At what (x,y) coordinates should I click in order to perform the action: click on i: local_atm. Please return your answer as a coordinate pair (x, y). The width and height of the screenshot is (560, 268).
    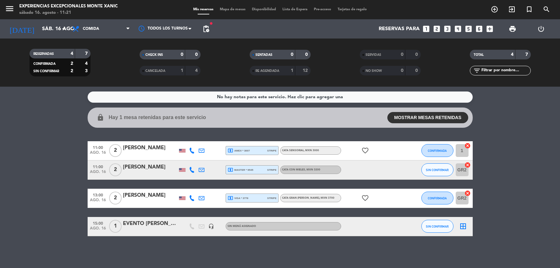
    Looking at the image, I should click on (230, 170).